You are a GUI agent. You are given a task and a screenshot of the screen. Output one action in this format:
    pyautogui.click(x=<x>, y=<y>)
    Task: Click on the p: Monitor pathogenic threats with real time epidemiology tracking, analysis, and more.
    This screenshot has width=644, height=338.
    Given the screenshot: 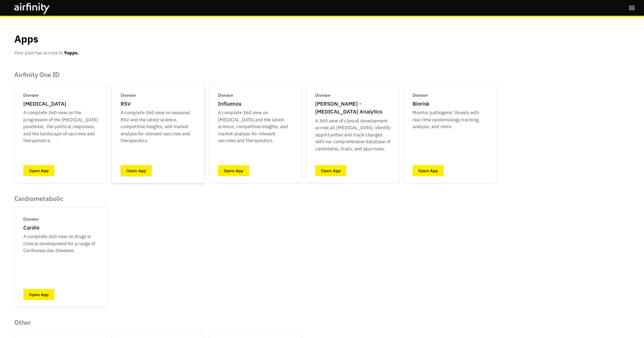 What is the action you would take?
    pyautogui.click(x=450, y=119)
    